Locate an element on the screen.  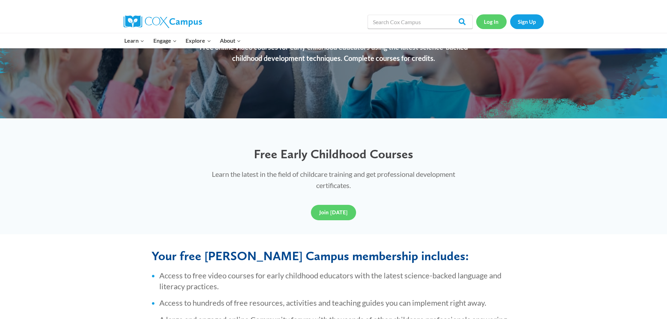
nav: Primary Navigation is located at coordinates (183, 41).